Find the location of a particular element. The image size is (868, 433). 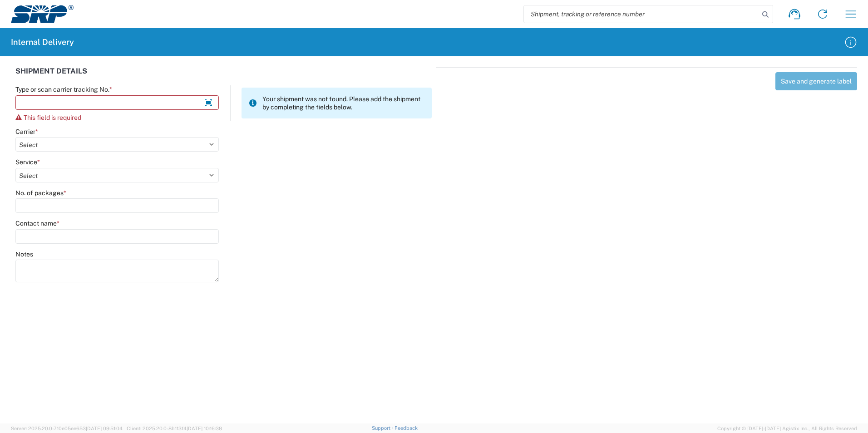

label: Notes is located at coordinates (24, 254).